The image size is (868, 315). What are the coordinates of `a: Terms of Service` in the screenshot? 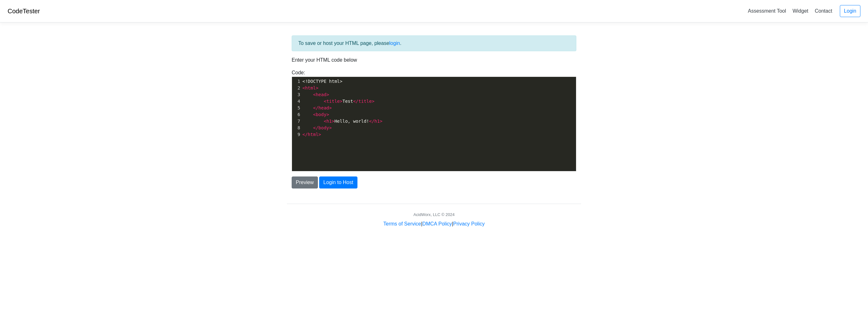 It's located at (402, 224).